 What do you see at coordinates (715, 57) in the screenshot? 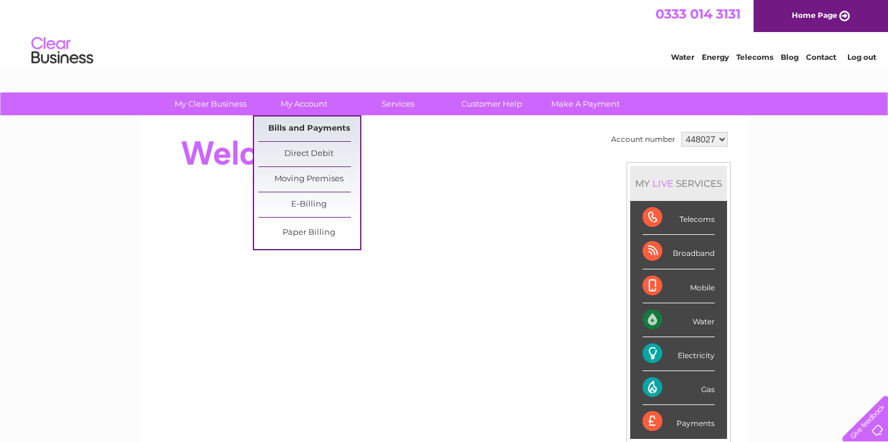
I see `a: Energy` at bounding box center [715, 57].